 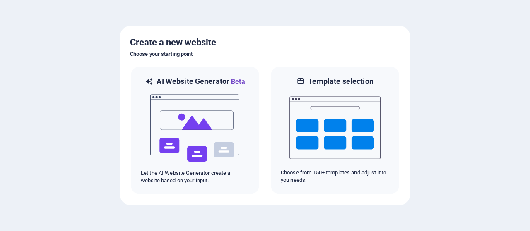 What do you see at coordinates (195, 128) in the screenshot?
I see `img: ai` at bounding box center [195, 128].